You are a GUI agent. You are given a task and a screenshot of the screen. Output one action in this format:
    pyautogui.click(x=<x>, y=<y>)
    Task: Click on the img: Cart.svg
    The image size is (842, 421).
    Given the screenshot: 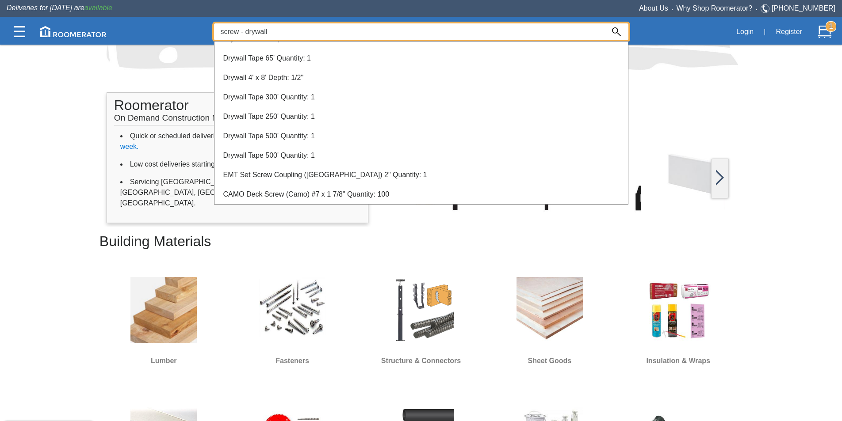 What is the action you would take?
    pyautogui.click(x=824, y=32)
    